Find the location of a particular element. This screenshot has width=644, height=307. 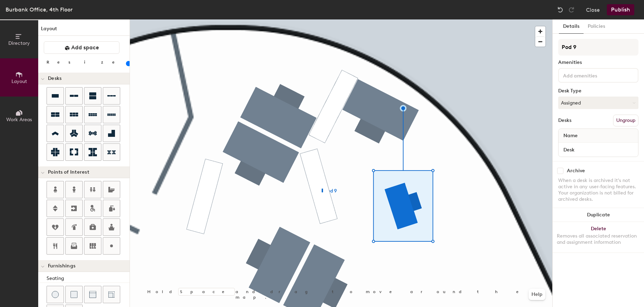

input: Add amenities is located at coordinates (593, 75).